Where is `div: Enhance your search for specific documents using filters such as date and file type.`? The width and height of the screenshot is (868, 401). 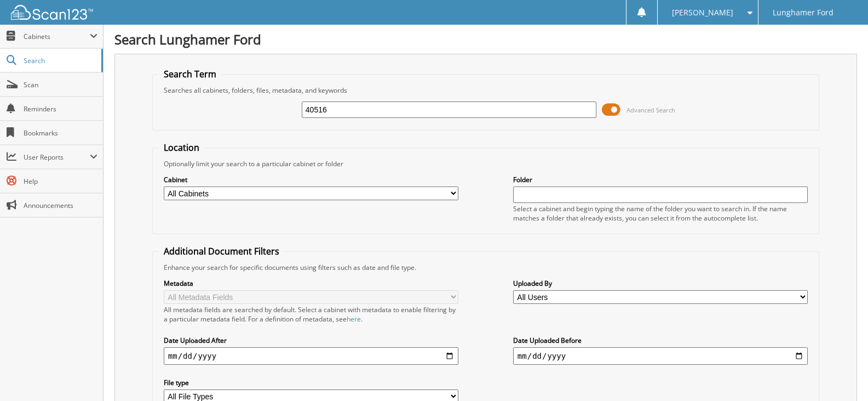 div: Enhance your search for specific documents using filters such as date and file type. is located at coordinates (486, 267).